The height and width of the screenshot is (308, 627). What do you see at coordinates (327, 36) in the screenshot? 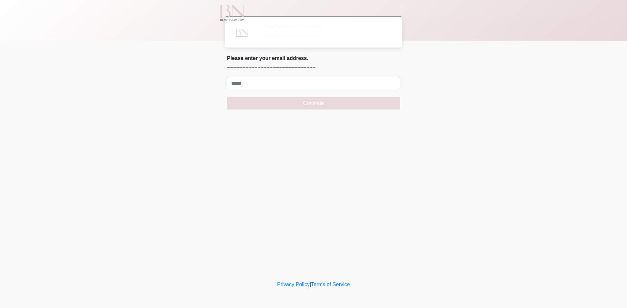
I see `div: Please enter your email` at bounding box center [327, 36].